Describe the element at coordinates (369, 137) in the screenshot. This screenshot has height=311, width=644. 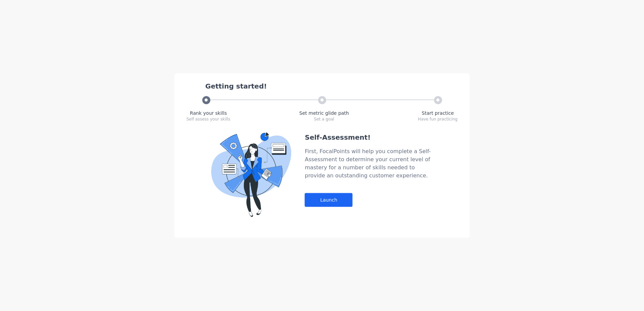
I see `div: Self-Assessment!` at that location.